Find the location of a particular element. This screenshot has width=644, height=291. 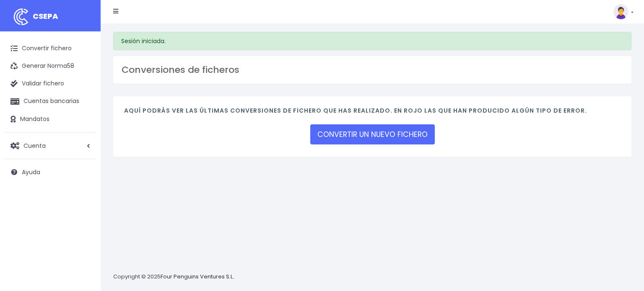

img: profile is located at coordinates (621, 12).